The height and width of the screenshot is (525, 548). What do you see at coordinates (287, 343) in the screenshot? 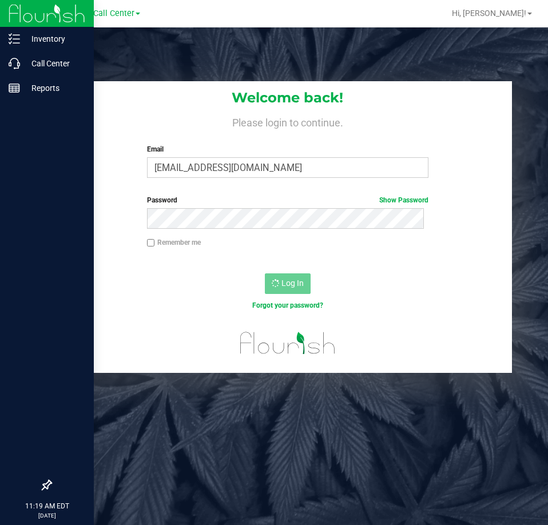
I see `img: flourish_logo.svg` at bounding box center [287, 343].